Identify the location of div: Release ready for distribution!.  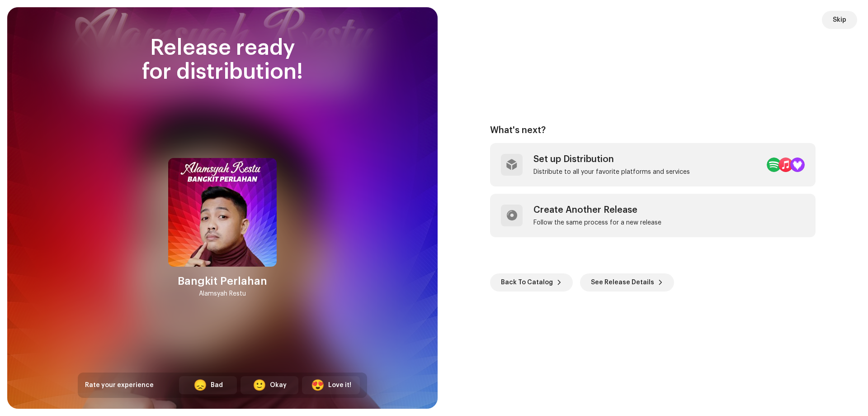
(222, 60).